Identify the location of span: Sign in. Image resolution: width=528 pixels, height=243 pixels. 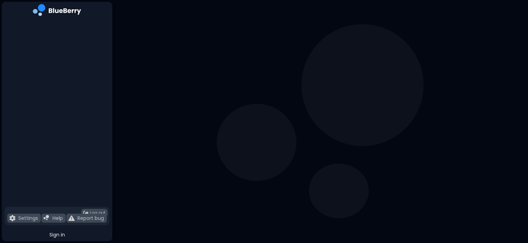
(57, 235).